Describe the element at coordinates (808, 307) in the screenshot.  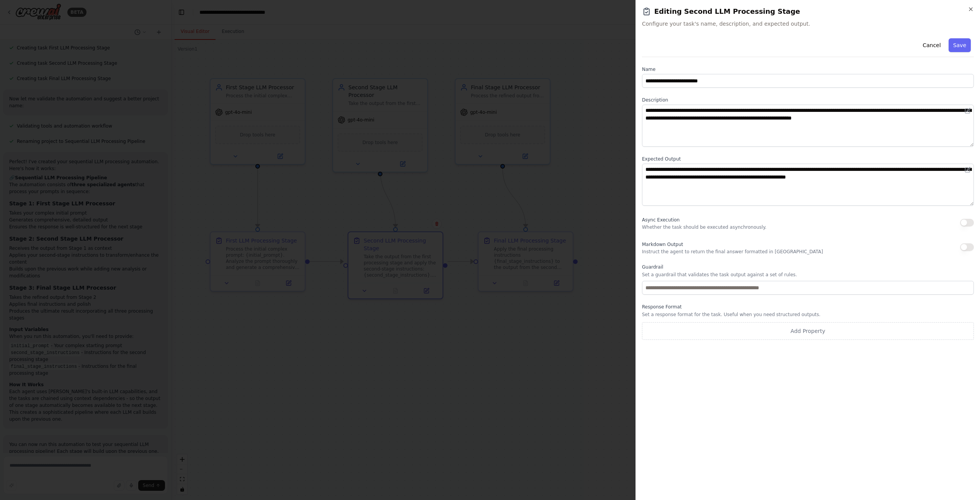
I see `label: Response Format` at that location.